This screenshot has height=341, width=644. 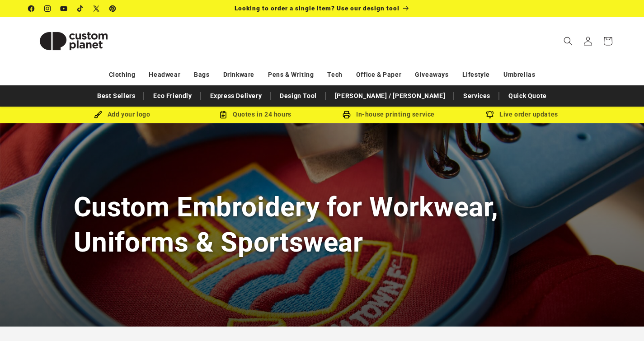 What do you see at coordinates (116, 96) in the screenshot?
I see `a: Best Sellers` at bounding box center [116, 96].